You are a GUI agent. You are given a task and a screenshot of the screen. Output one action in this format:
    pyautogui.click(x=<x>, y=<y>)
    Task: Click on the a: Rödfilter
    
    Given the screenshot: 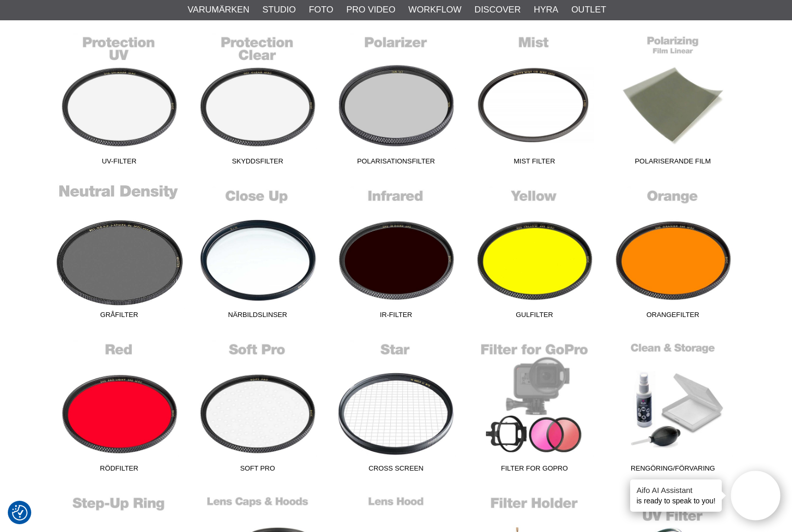 What is the action you would take?
    pyautogui.click(x=119, y=407)
    